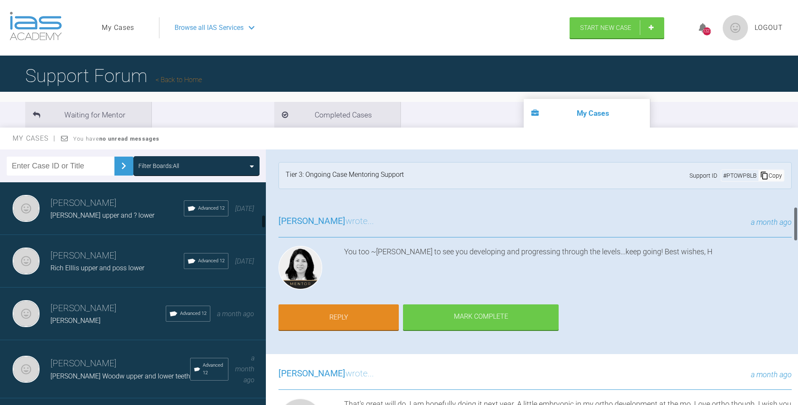  I want to click on div: Mark Complete, so click(481, 317).